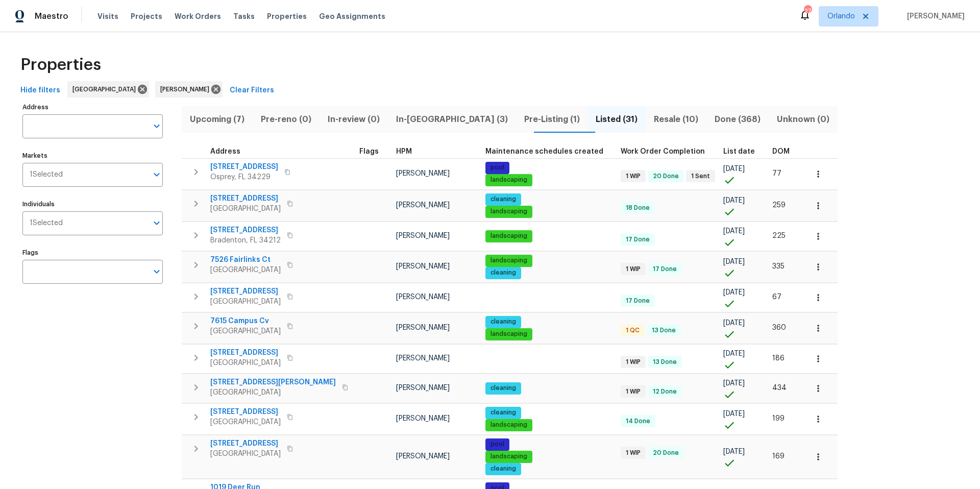  Describe the element at coordinates (779, 327) in the screenshot. I see `span: 360` at that location.